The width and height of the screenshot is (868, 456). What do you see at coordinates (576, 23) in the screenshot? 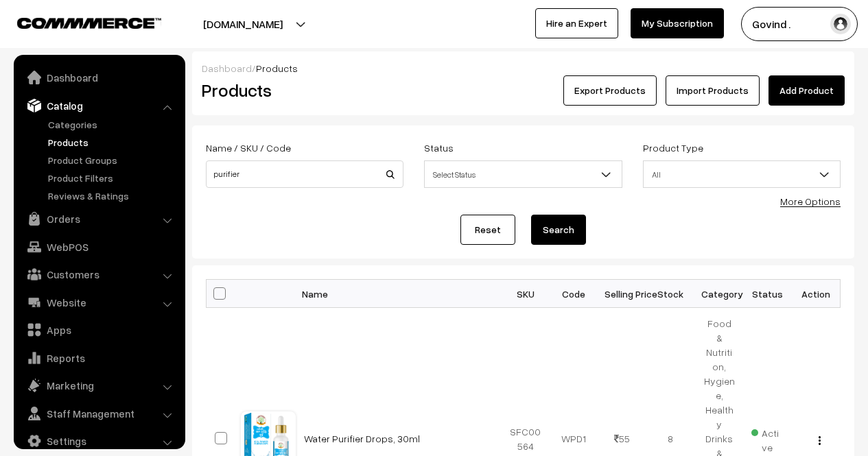
I see `a: Hire an Expert` at bounding box center [576, 23].